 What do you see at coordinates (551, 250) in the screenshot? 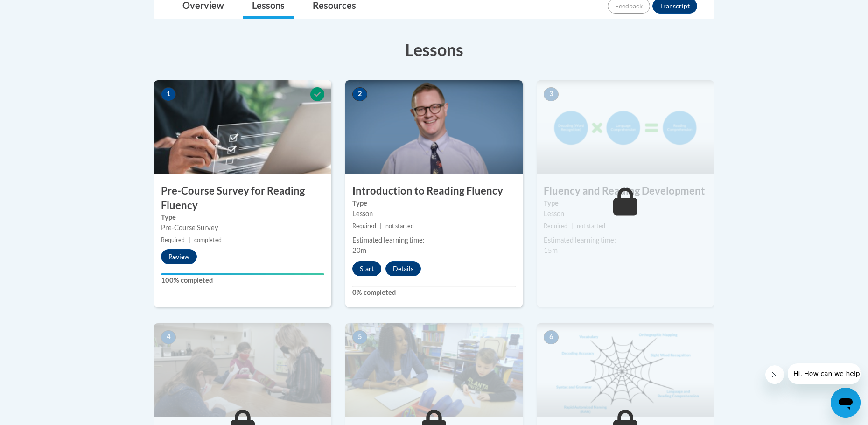
I see `span: 15m` at bounding box center [551, 250].